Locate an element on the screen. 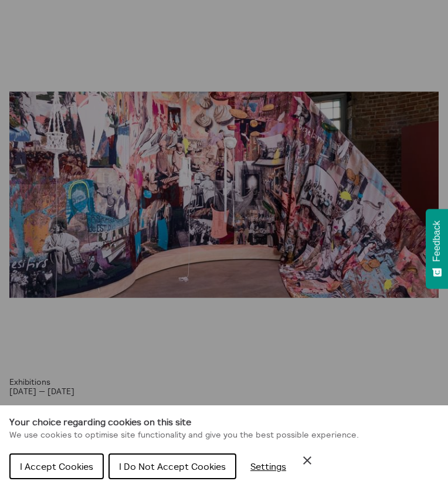 Image resolution: width=448 pixels, height=498 pixels. button: Close Cookie Control is located at coordinates (307, 461).